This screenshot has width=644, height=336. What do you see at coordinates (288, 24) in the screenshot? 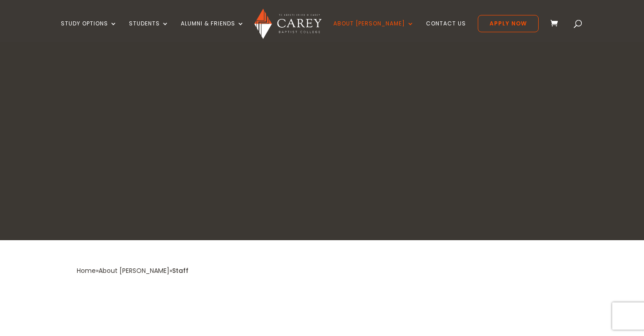
I see `img: Carey Baptist College` at bounding box center [288, 24].